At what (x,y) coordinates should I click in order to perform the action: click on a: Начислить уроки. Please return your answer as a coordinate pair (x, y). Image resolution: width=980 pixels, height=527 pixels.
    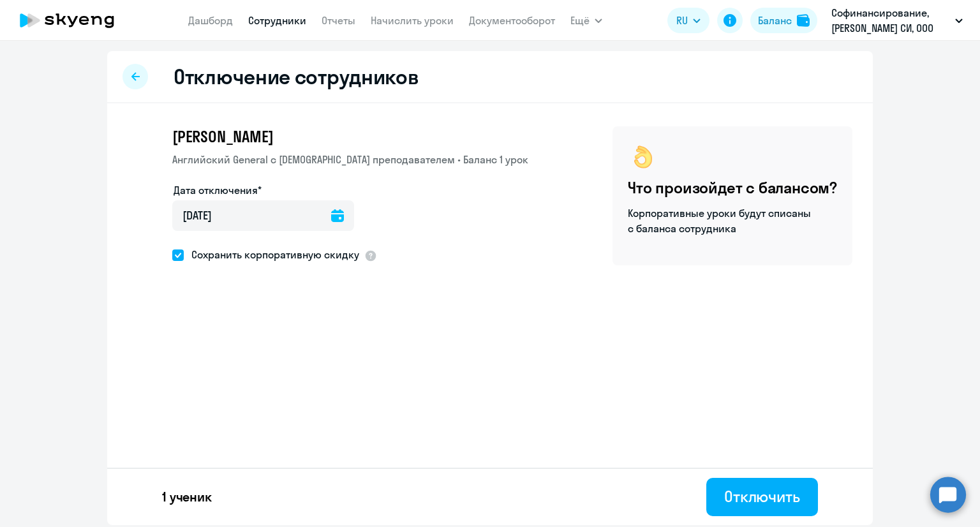
    Looking at the image, I should click on (412, 20).